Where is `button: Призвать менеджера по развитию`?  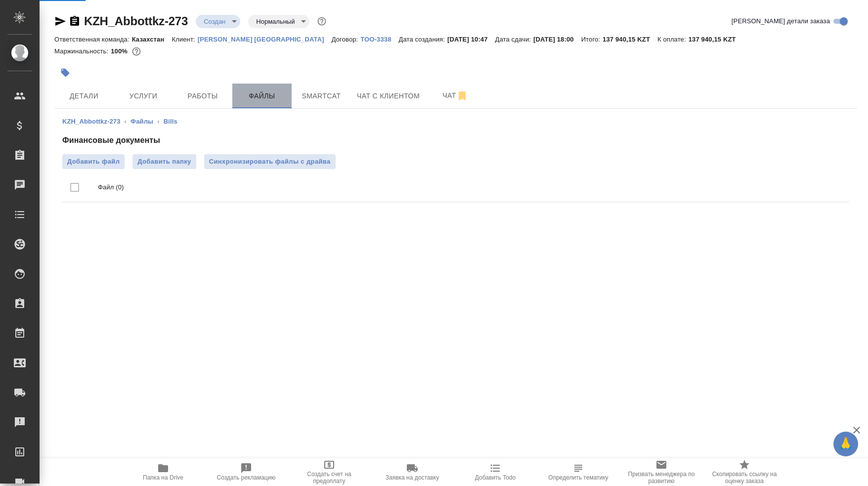
button: Призвать менеджера по развитию is located at coordinates (662, 472).